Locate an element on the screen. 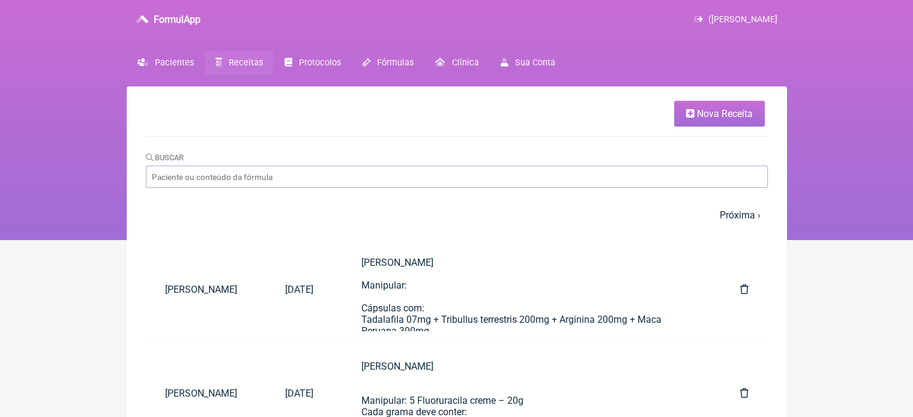 This screenshot has height=417, width=913. a: Fórmulas is located at coordinates (388, 62).